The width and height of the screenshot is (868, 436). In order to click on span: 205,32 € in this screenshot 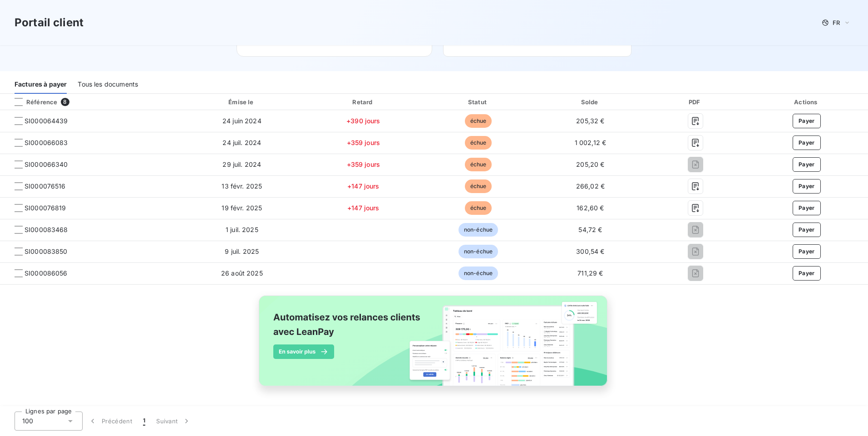, I will do `click(590, 121)`.